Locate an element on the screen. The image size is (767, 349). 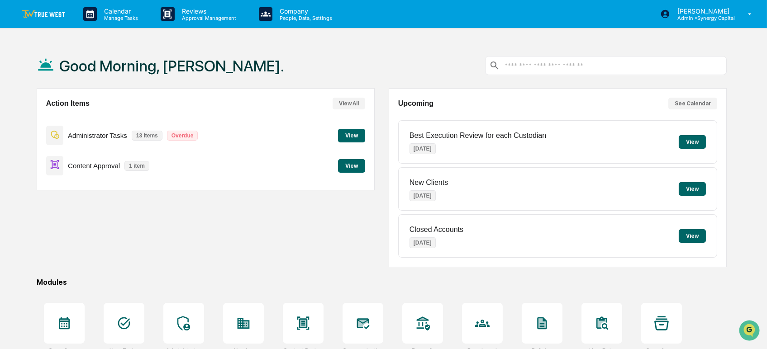
p: Manage Tasks is located at coordinates (119, 18).